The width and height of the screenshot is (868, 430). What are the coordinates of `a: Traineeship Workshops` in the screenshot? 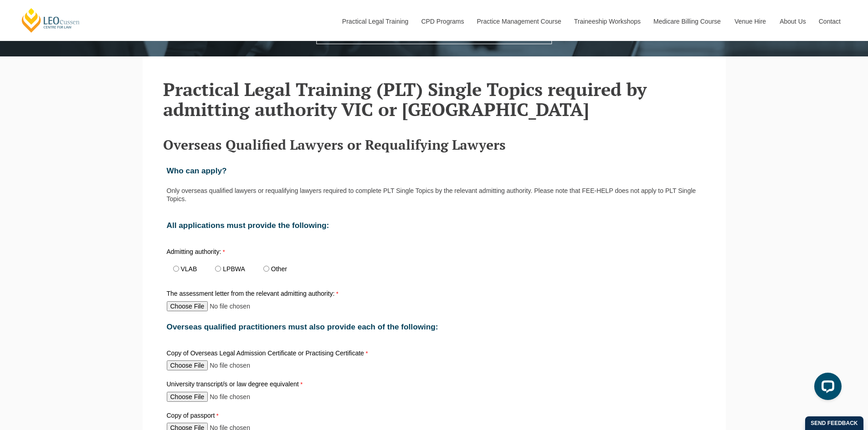 It's located at (606, 22).